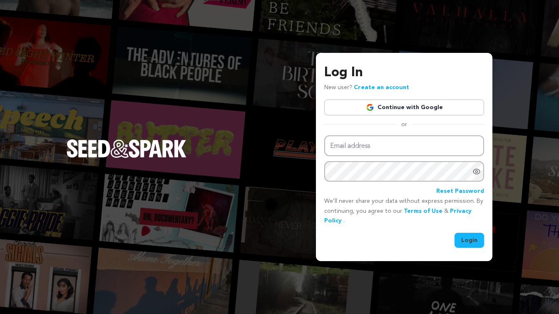  Describe the element at coordinates (423, 211) in the screenshot. I see `a: Terms of Use` at that location.